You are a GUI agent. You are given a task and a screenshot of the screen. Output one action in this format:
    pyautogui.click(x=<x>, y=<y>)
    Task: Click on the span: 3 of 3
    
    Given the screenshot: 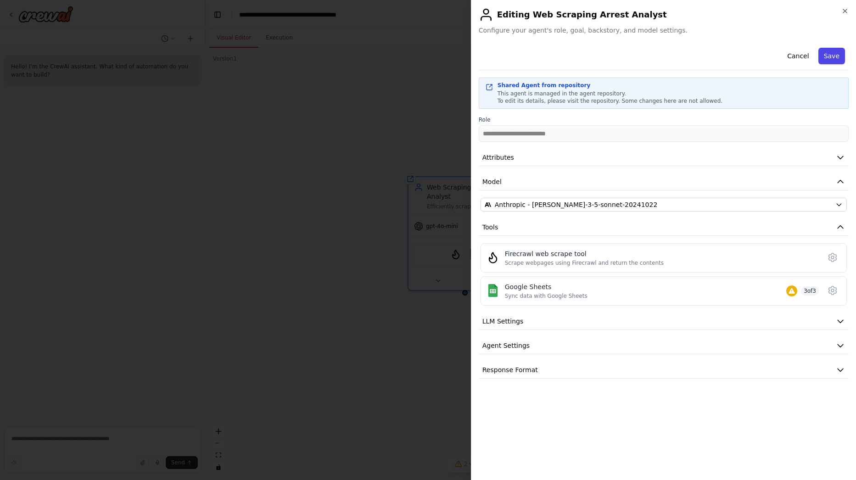 What is the action you would take?
    pyautogui.click(x=810, y=291)
    